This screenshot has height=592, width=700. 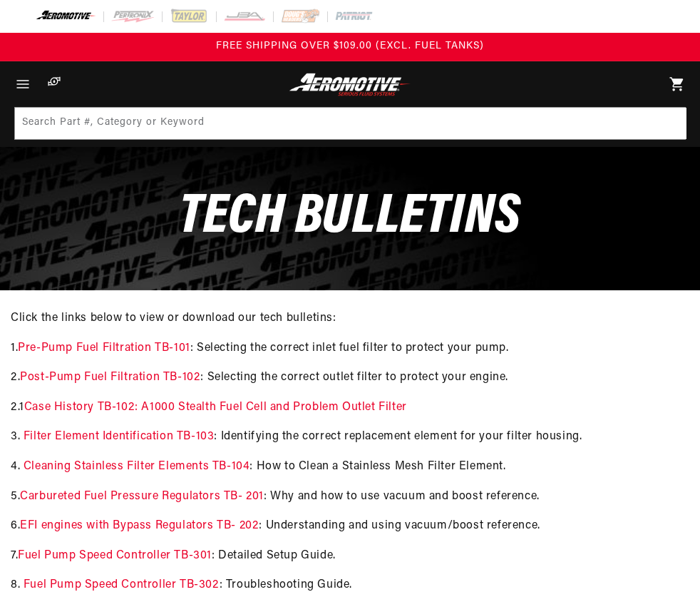 What do you see at coordinates (350, 348) in the screenshot?
I see `p: 1. : Selecting the correct inlet fuel filter to protect your pump.` at bounding box center [350, 348].